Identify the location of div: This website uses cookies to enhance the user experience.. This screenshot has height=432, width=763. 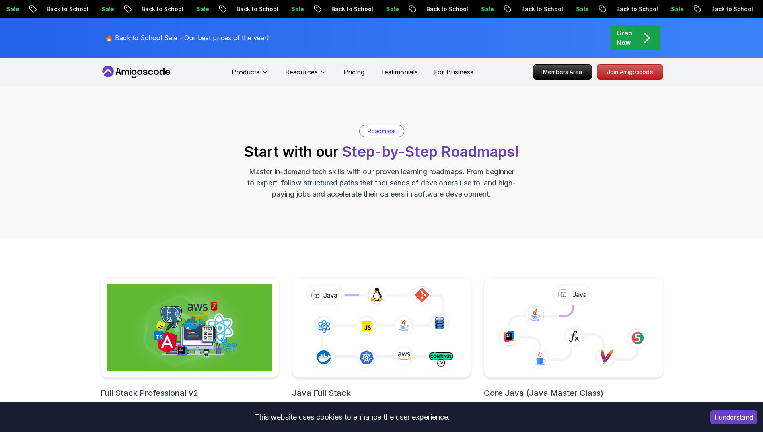
(352, 417).